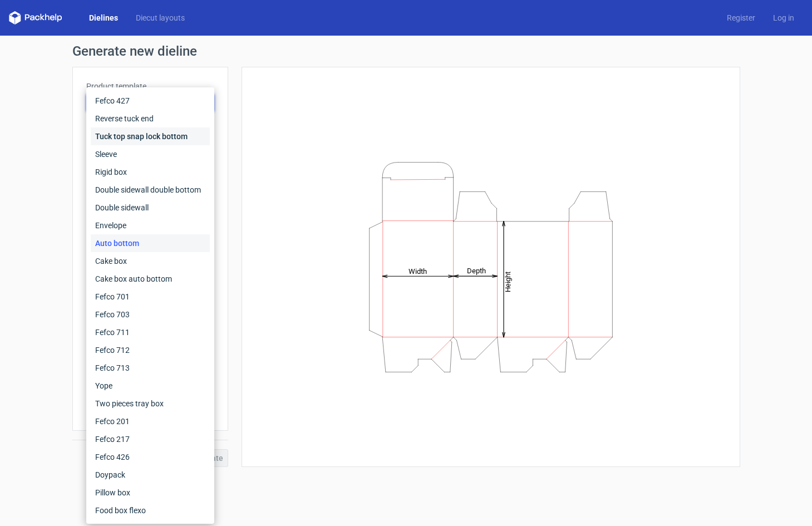  What do you see at coordinates (150, 208) in the screenshot?
I see `div: Double sidewall` at bounding box center [150, 208].